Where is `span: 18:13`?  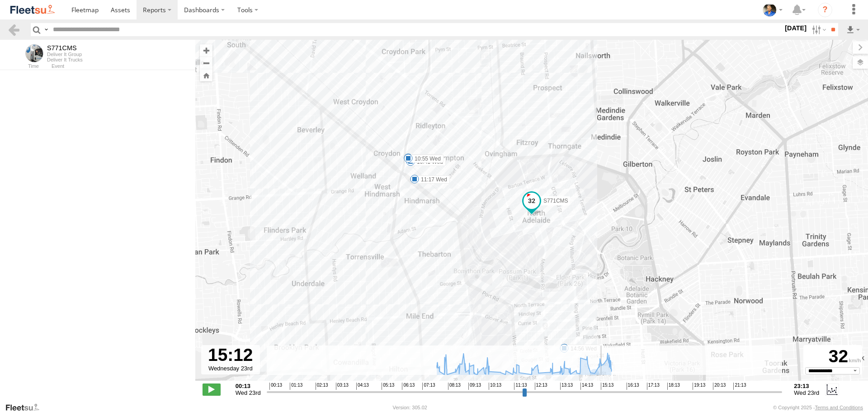
span: 18:13 is located at coordinates (674, 386).